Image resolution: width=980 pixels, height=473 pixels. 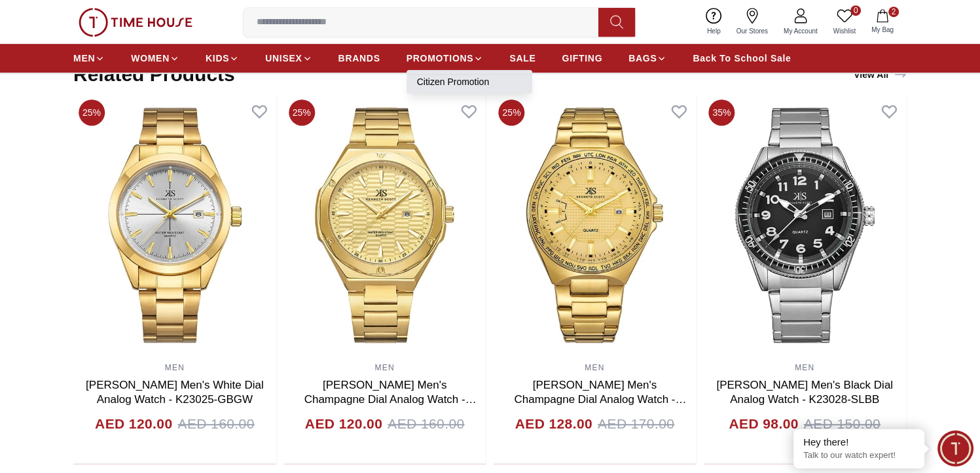 What do you see at coordinates (883, 22) in the screenshot?
I see `button: 2My Bag` at bounding box center [883, 22].